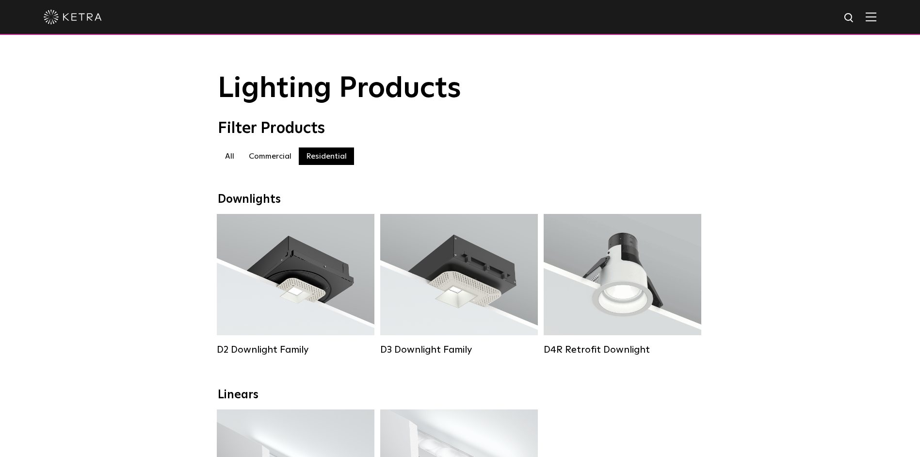 The height and width of the screenshot is (457, 920). What do you see at coordinates (295, 350) in the screenshot?
I see `div: D2 Downlight Family` at bounding box center [295, 350].